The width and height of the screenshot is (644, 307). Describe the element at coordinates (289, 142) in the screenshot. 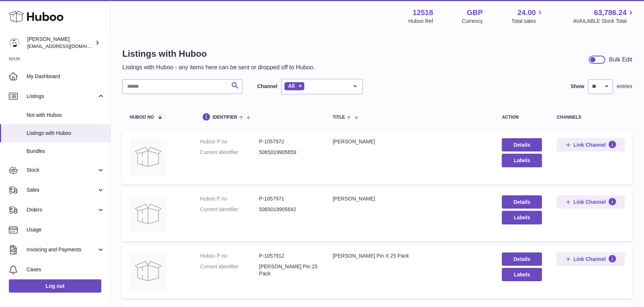

I see `dd: P-1057972` at that location.